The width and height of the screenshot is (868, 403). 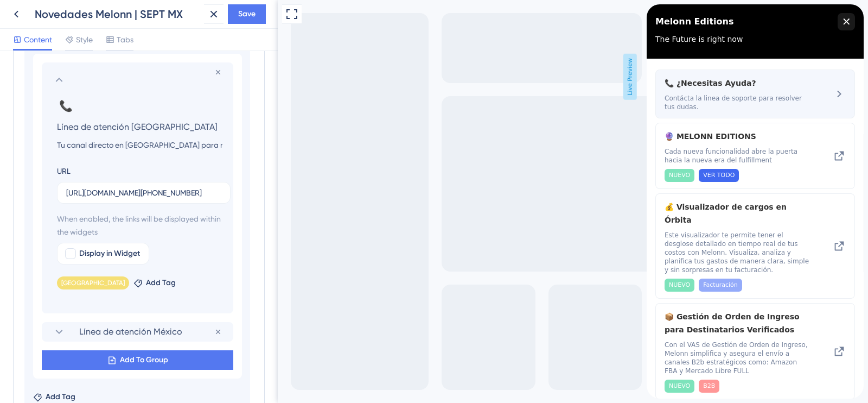 I want to click on div: Novedades Melonn | SEPT MX, so click(x=117, y=14).